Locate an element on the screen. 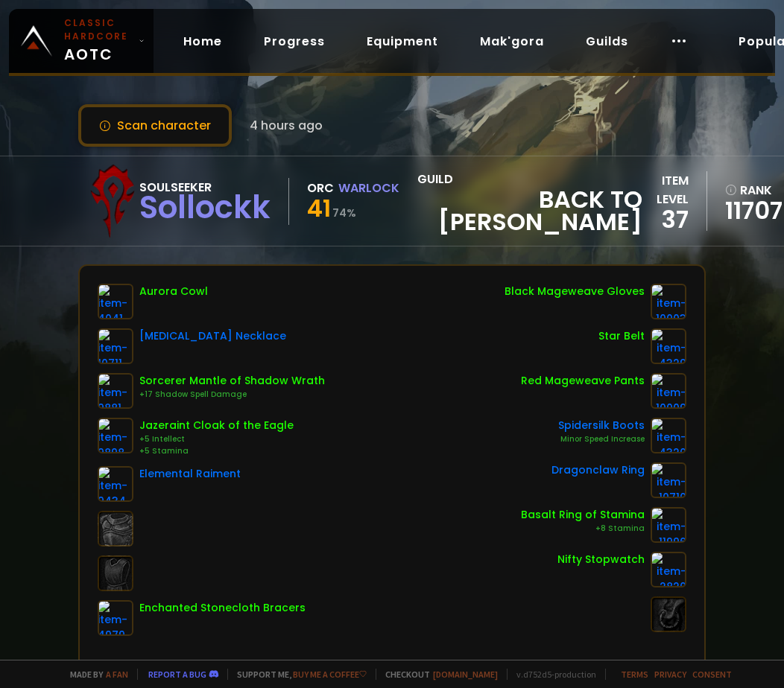 This screenshot has height=688, width=784. span: AOTC is located at coordinates (98, 41).